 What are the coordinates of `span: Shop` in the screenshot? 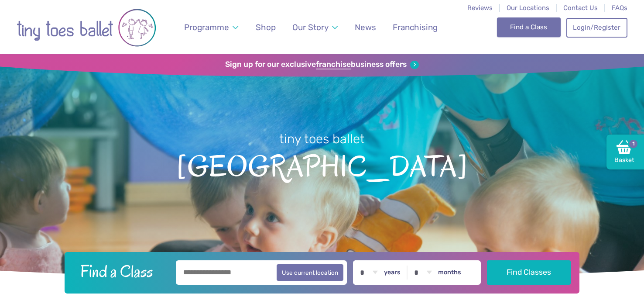 It's located at (266, 27).